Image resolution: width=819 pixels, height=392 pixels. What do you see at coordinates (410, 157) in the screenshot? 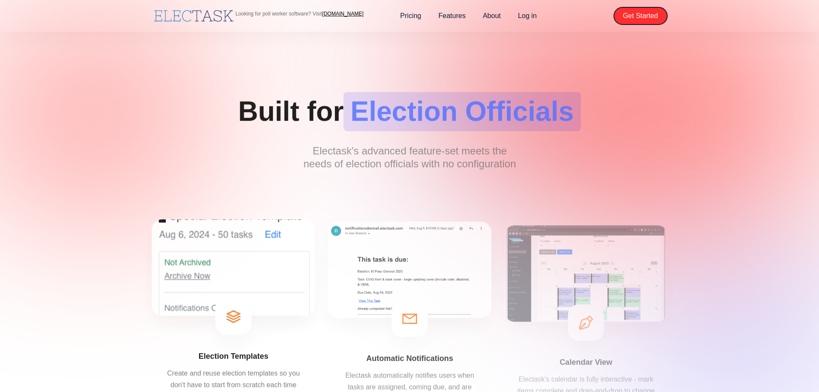
I see `p: Electask's advanced feature-set meets the needs of election officials with no configuration` at bounding box center [410, 157].